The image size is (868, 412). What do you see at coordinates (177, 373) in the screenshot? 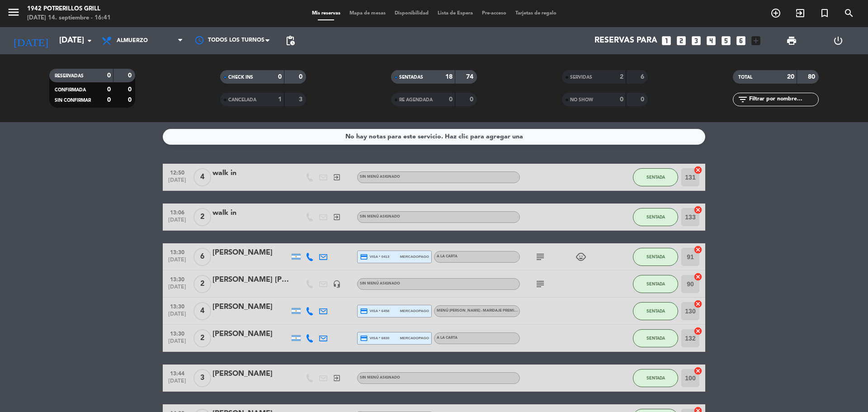
I see `span: 13:44` at bounding box center [177, 373].